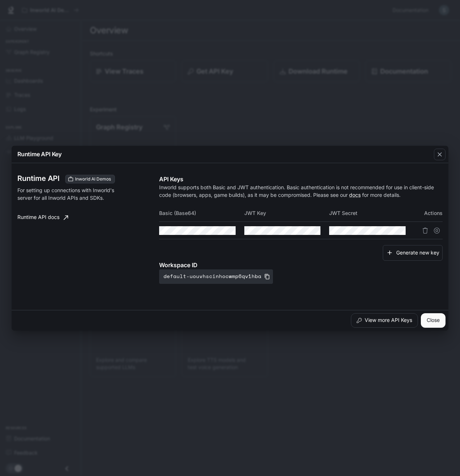  What do you see at coordinates (287, 213) in the screenshot?
I see `th: JWT Key` at bounding box center [287, 213].